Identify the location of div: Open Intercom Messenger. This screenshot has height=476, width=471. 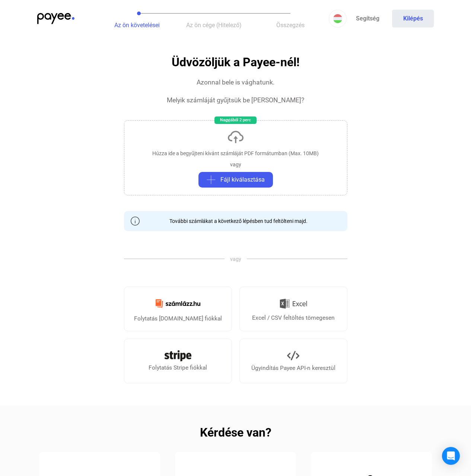
(451, 456).